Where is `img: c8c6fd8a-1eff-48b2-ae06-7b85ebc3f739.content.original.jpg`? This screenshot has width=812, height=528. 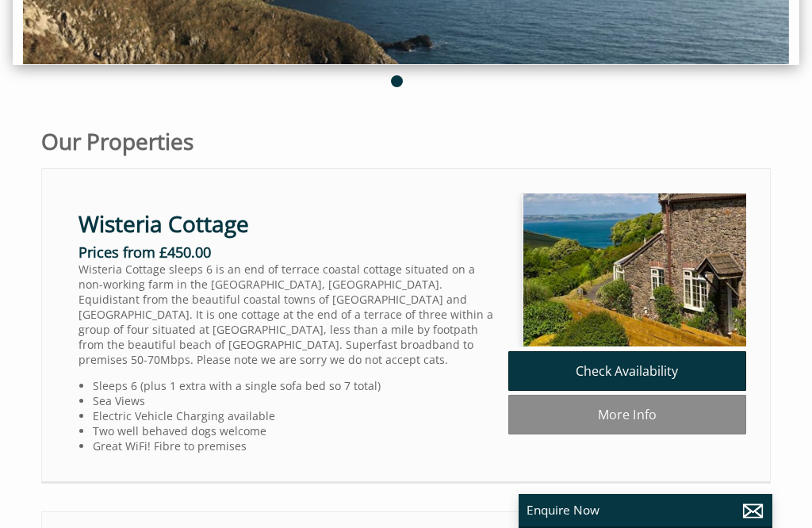
img: c8c6fd8a-1eff-48b2-ae06-7b85ebc3f739.content.original.jpg is located at coordinates (642, 270).